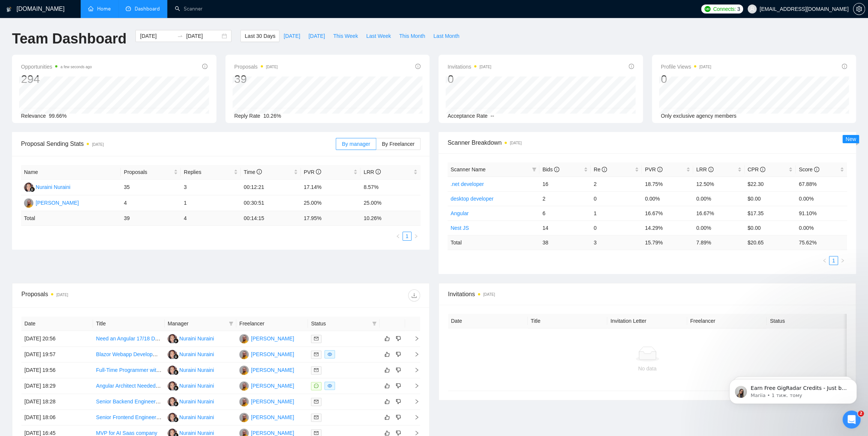 The width and height of the screenshot is (868, 436). I want to click on span: Only exclusive agency members, so click(699, 116).